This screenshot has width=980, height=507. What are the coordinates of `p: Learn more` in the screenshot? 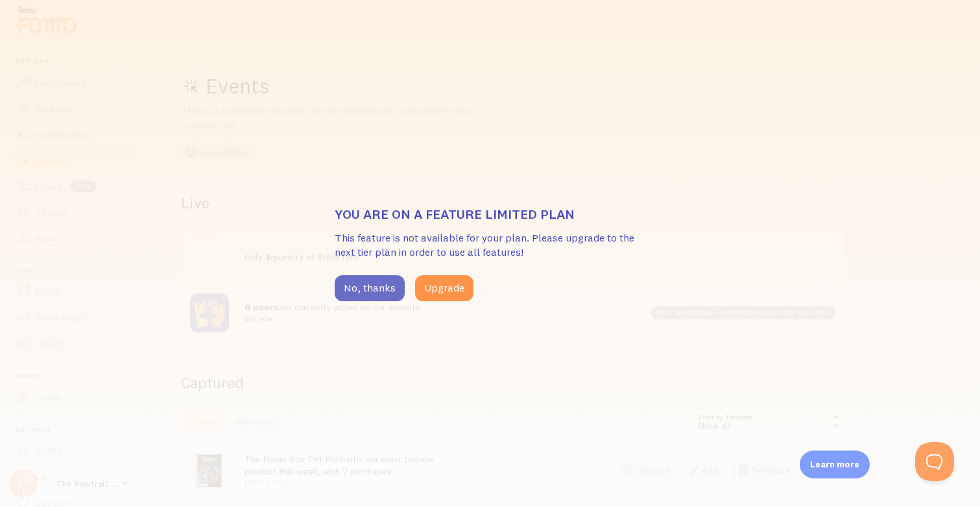 It's located at (835, 464).